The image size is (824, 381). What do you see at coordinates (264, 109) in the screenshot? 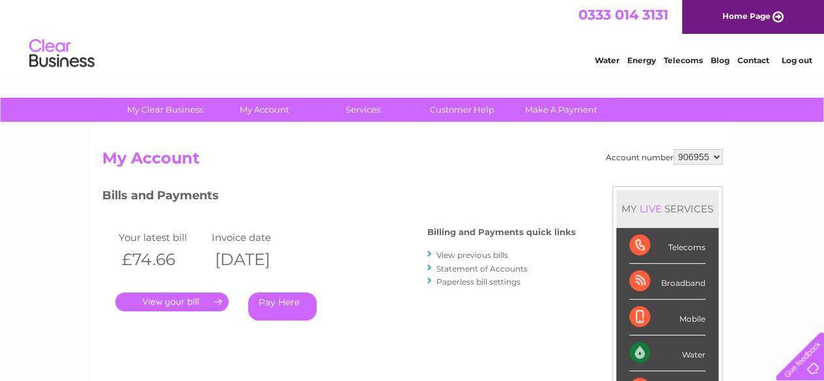
I see `a: My Account` at bounding box center [264, 109].